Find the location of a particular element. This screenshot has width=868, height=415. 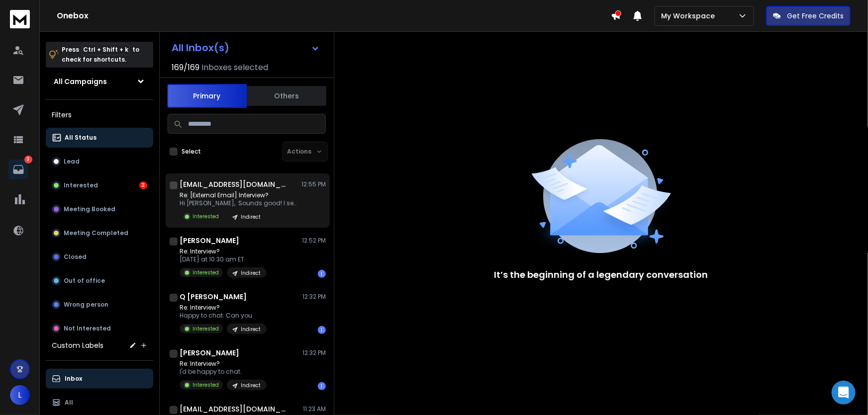

img: logo is located at coordinates (20, 19).